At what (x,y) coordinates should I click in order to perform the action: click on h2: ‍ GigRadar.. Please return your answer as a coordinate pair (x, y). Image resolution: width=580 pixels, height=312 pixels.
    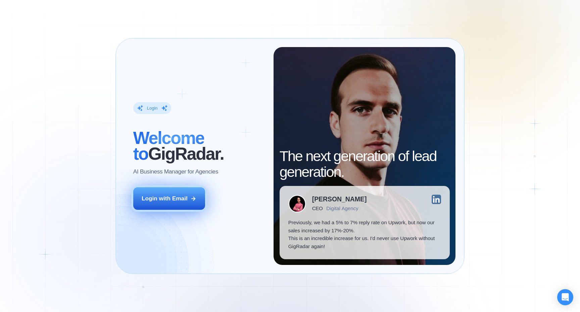
    Looking at the image, I should click on (199, 146).